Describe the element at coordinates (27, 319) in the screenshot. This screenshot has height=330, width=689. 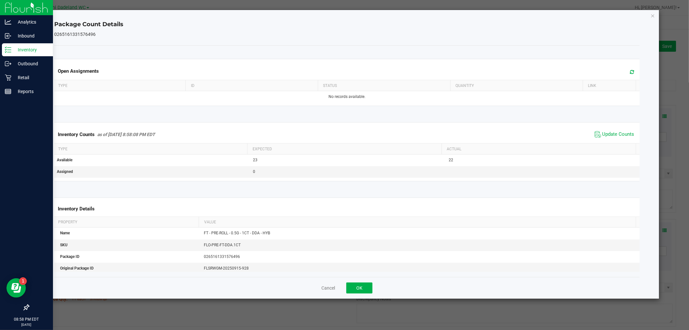
I see `p: 08:58 PM EDT` at that location.